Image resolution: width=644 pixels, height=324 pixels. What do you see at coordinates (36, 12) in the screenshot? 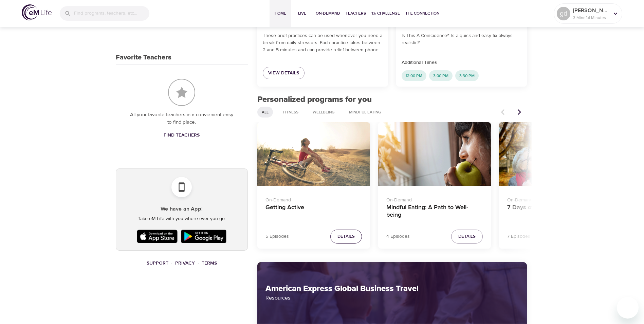
I see `img: logo` at bounding box center [36, 12].